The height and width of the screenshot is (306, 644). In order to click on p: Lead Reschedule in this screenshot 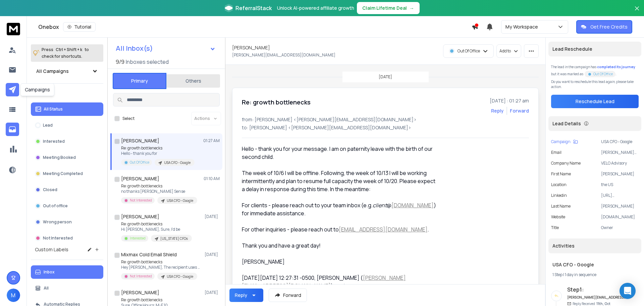, I will do `click(572, 49)`.